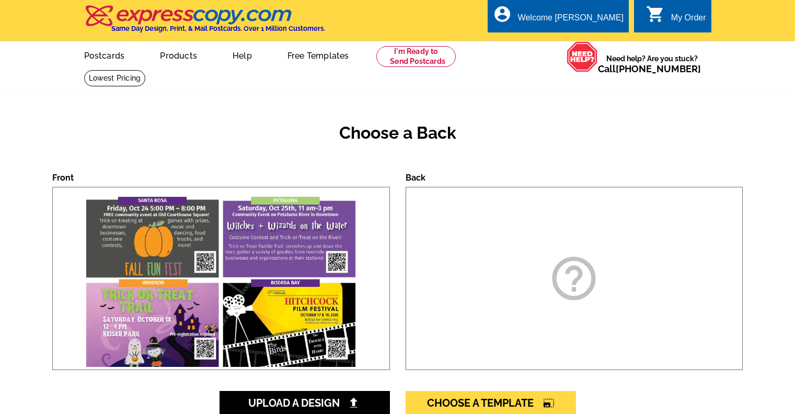 Image resolution: width=795 pixels, height=414 pixels. Describe the element at coordinates (397, 133) in the screenshot. I see `h2: Choose a Back` at that location.